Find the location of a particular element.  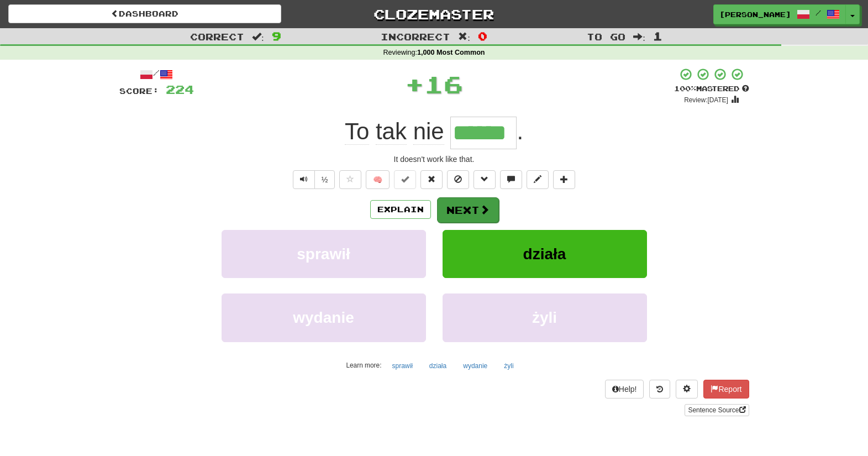

span: wydanie is located at coordinates (324, 317).